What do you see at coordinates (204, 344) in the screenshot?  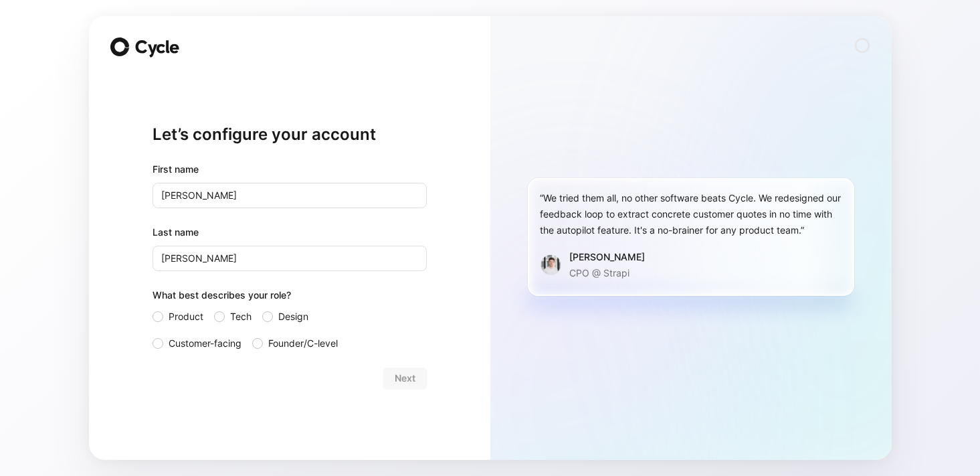 I see `span: Customer-facing` at bounding box center [204, 344].